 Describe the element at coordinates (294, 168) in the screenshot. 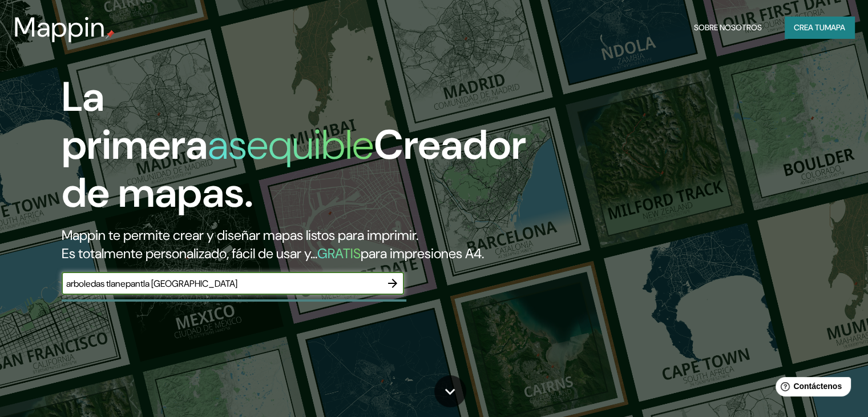

I see `font: Creador de mapas.` at that location.